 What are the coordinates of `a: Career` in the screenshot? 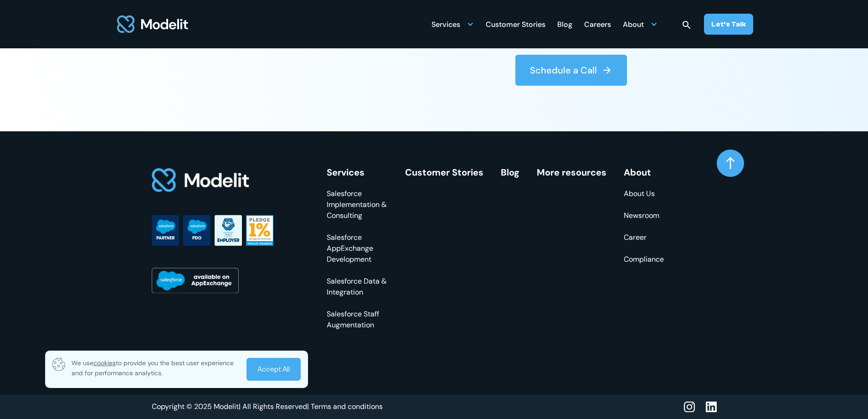 It's located at (644, 238).